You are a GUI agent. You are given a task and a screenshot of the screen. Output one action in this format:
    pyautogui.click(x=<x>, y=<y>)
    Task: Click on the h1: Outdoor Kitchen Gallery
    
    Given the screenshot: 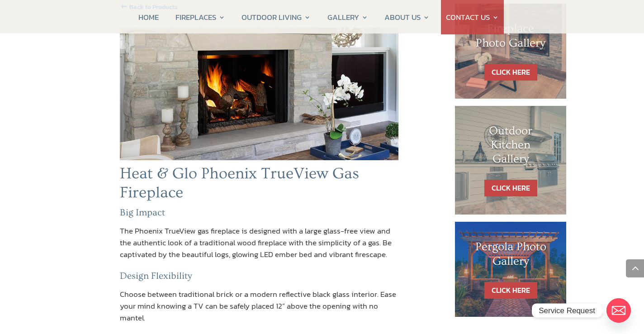 What is the action you would take?
    pyautogui.click(x=510, y=147)
    